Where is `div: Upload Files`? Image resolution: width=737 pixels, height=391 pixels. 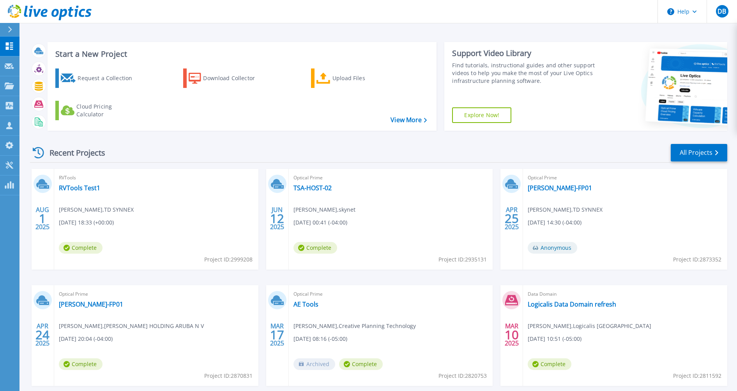 div: Upload Files is located at coordinates (363, 78).